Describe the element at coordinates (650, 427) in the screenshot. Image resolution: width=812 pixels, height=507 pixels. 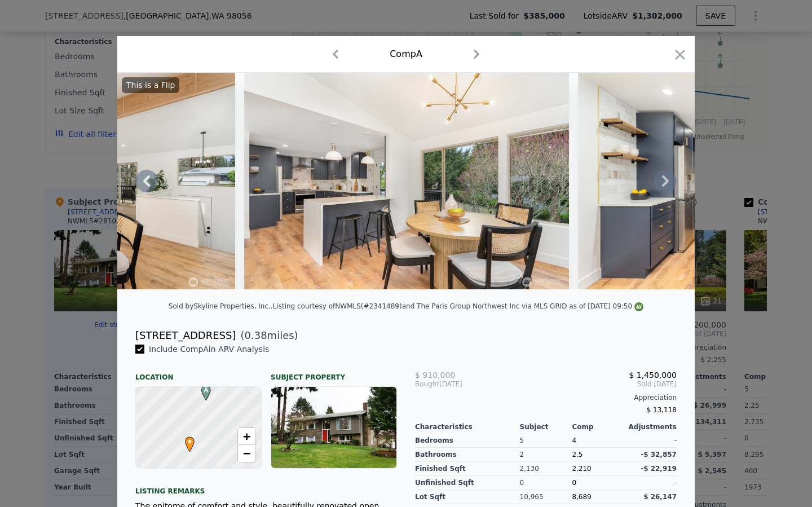
I see `div: Adjustments` at that location.